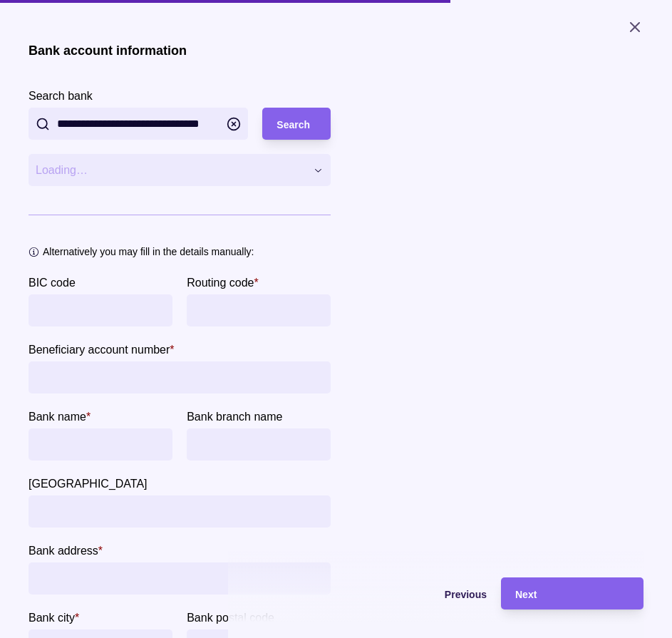 The height and width of the screenshot is (638, 672). Describe the element at coordinates (138, 123) in the screenshot. I see `input: Search bank` at that location.